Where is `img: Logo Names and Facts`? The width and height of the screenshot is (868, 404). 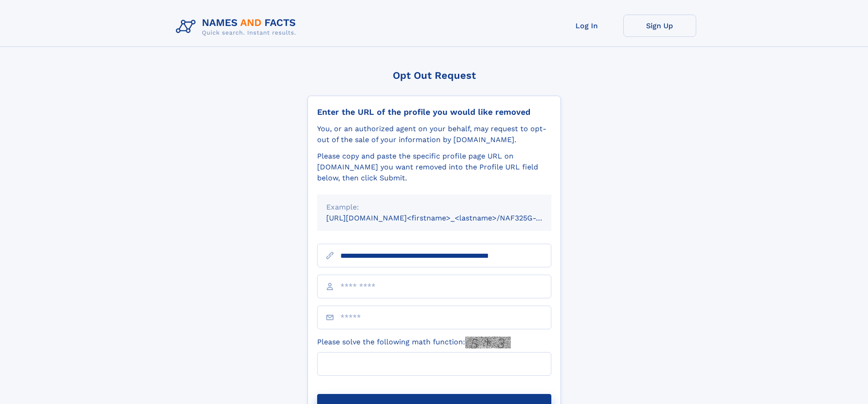 img: Logo Names and Facts is located at coordinates (238, 27).